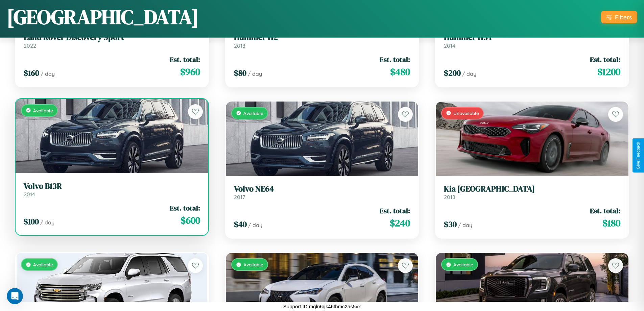  I want to click on span: $ 100, so click(31, 221).